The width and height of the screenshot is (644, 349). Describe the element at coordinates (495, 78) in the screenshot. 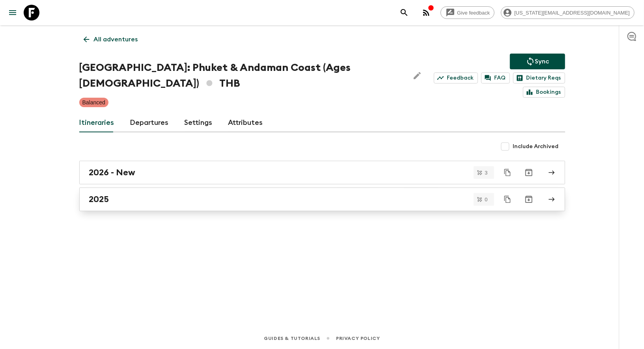

I see `a: FAQ` at that location.